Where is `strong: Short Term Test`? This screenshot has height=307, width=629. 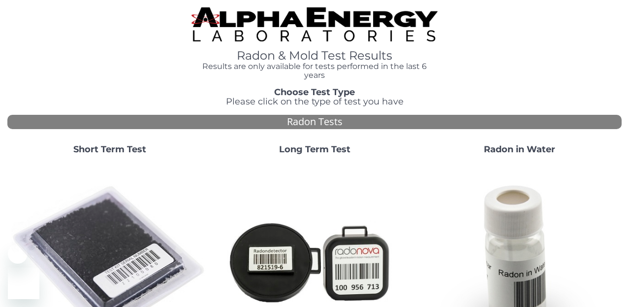
strong: Short Term Test is located at coordinates (110, 149).